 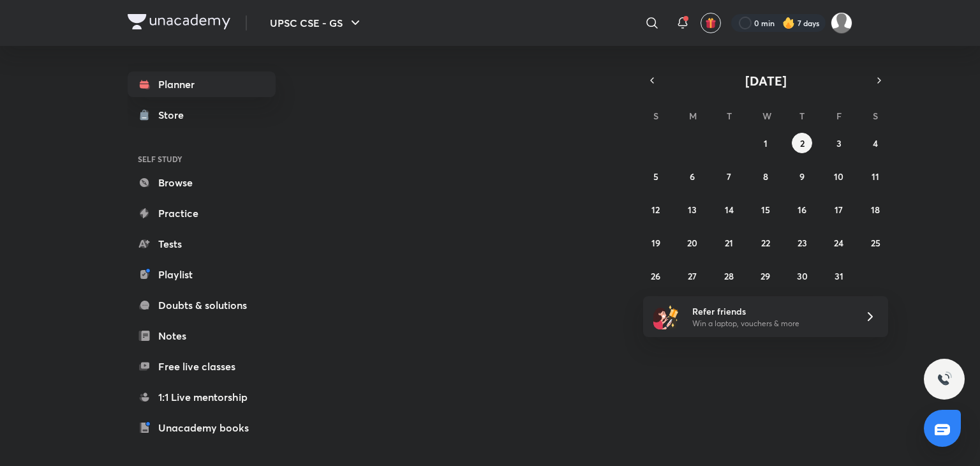 I want to click on abbr: October 28, 2025, so click(x=729, y=276).